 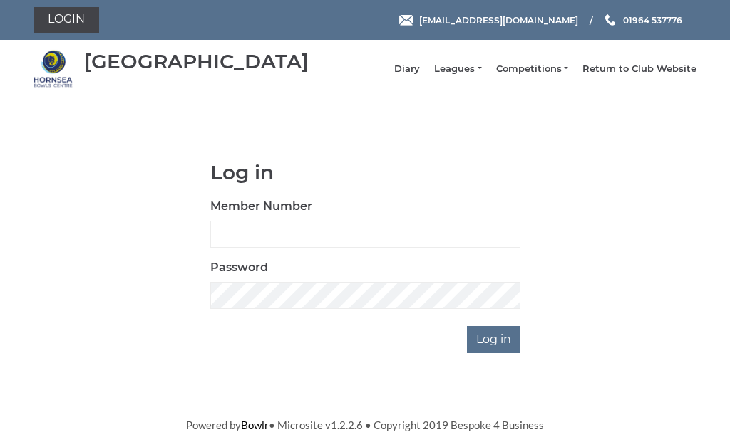 I want to click on h1: Log in, so click(x=365, y=172).